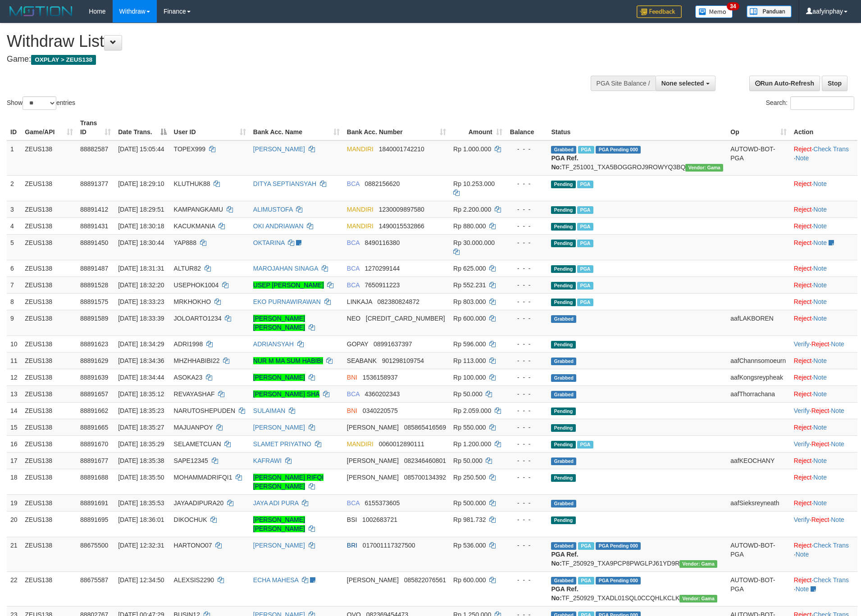 The image size is (861, 616). I want to click on span: 88882587, so click(94, 149).